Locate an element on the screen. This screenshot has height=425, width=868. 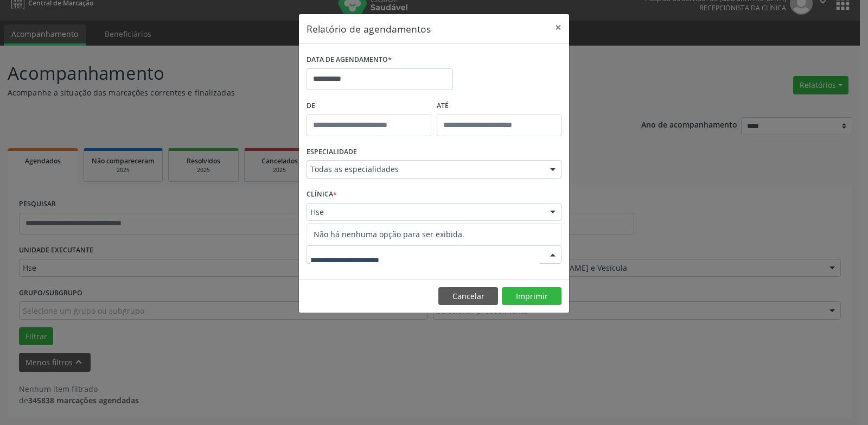
label: ESPECIALIDADE is located at coordinates (331, 152).